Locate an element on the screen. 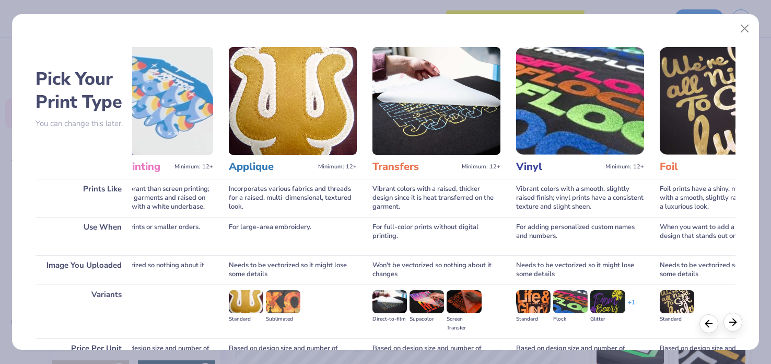  img: Digital Printing is located at coordinates (149, 101).